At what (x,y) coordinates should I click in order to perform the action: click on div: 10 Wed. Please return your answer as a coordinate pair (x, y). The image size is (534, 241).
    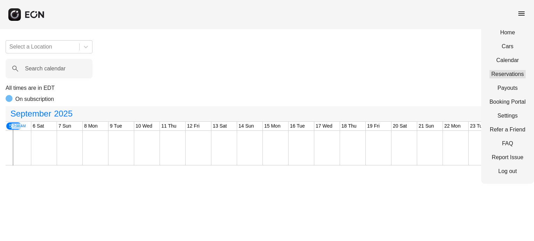
    Looking at the image, I should click on (144, 126).